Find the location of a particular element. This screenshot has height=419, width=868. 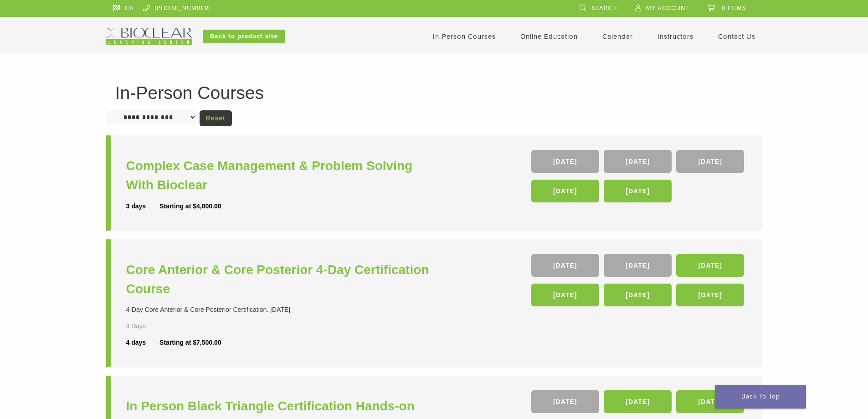

div: 4 days is located at coordinates (143, 342).